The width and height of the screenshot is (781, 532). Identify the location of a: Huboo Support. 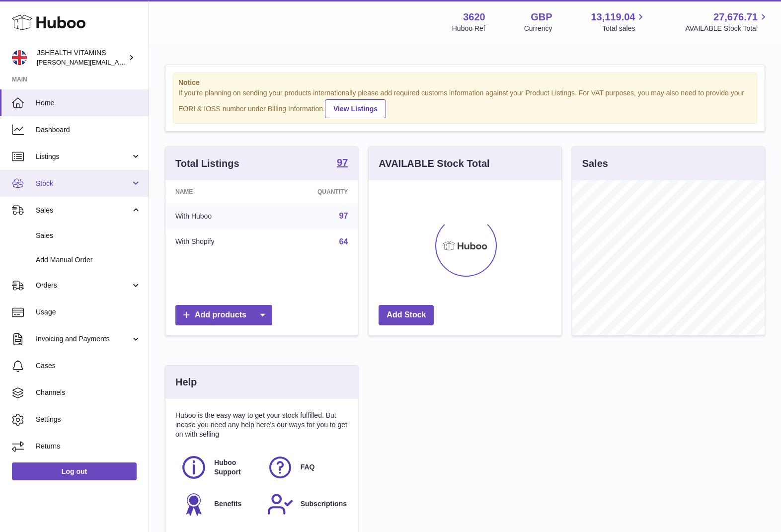
(219, 468).